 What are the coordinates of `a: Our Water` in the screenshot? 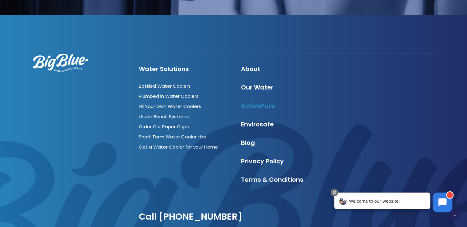 It's located at (258, 87).